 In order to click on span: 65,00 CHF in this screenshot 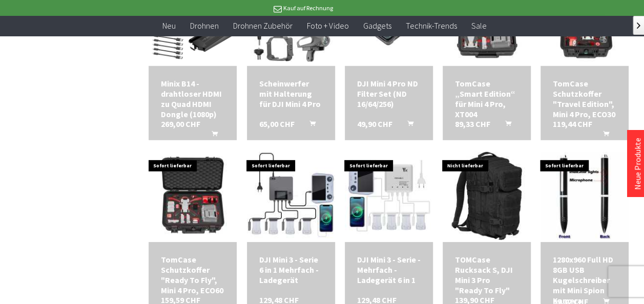, I will do `click(277, 124)`.